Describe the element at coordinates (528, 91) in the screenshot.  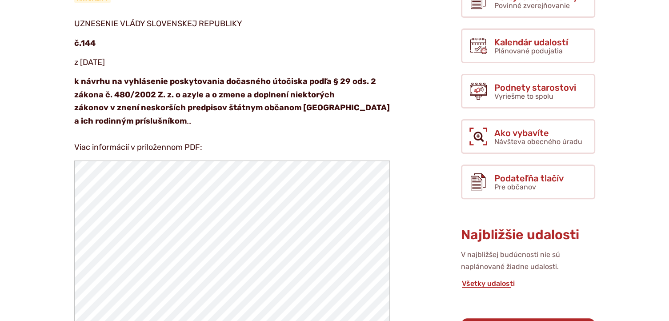
I see `a: Podnety starostovi Vyriešme to spolu` at that location.